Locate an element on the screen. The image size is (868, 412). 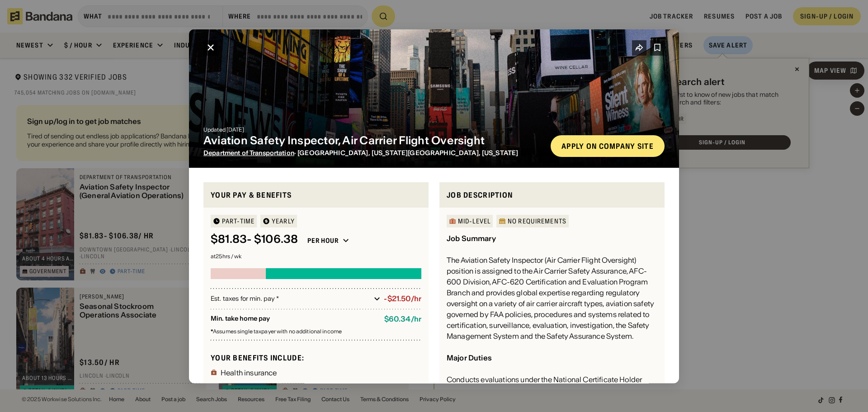
div: at 25 hrs / wk is located at coordinates (316, 257).